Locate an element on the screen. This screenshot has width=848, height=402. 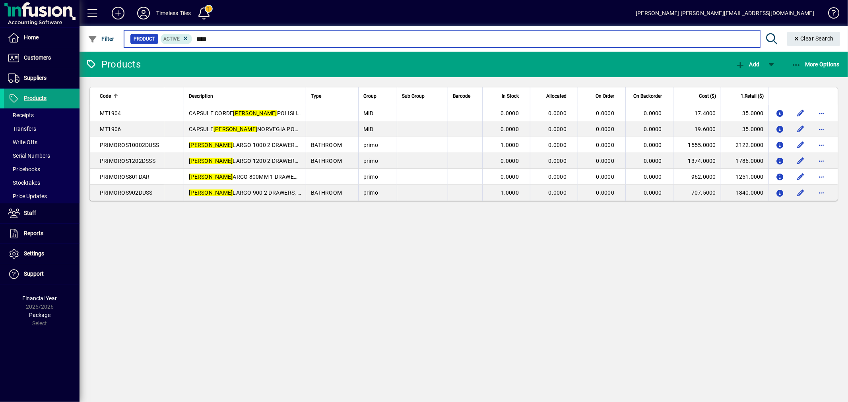
span: Filter is located at coordinates (101, 39).